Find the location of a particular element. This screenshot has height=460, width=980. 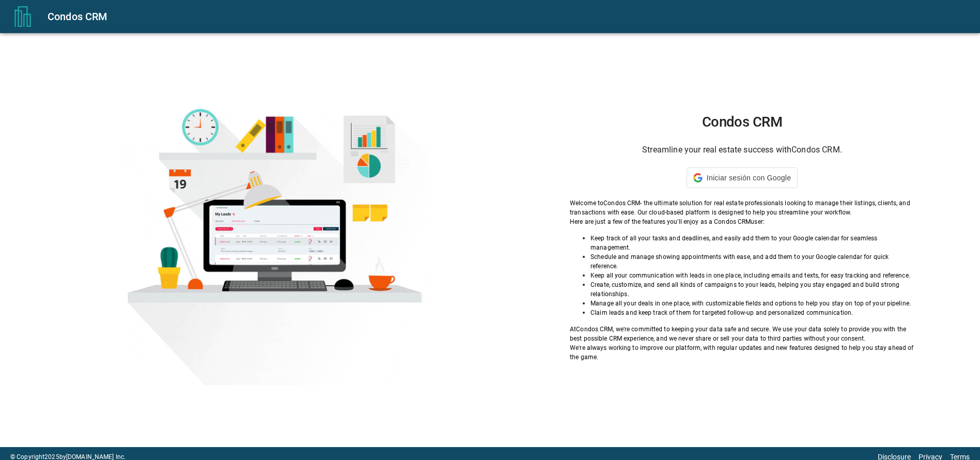

p: Claim leads and keep track of them for targeted follow-up and personalized communication. is located at coordinates (752, 313).